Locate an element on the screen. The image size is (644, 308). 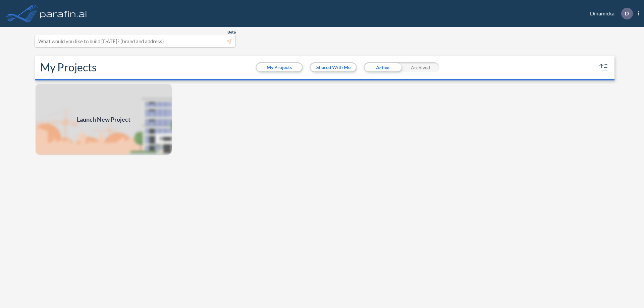
span: Launch New Project is located at coordinates (104, 119).